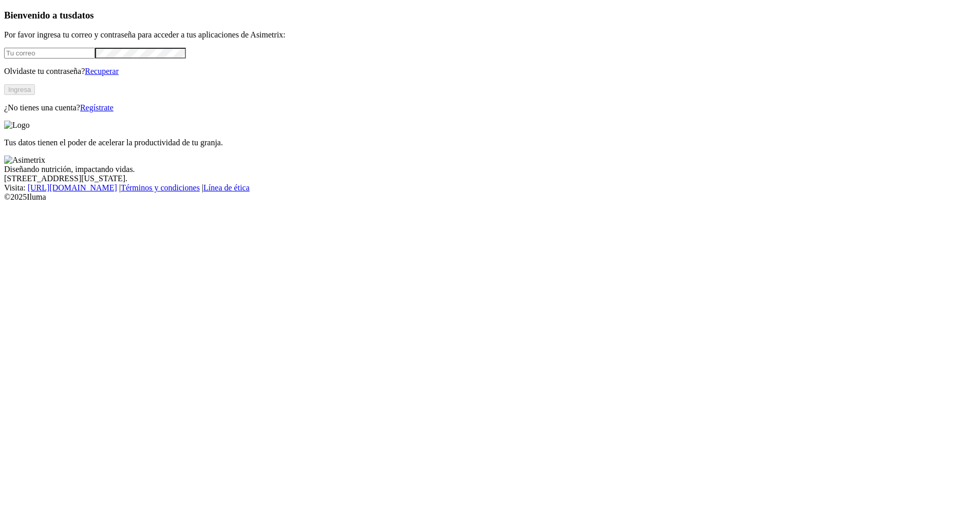 The width and height of the screenshot is (980, 519). Describe the element at coordinates (49, 53) in the screenshot. I see `input: Tu correo` at that location.